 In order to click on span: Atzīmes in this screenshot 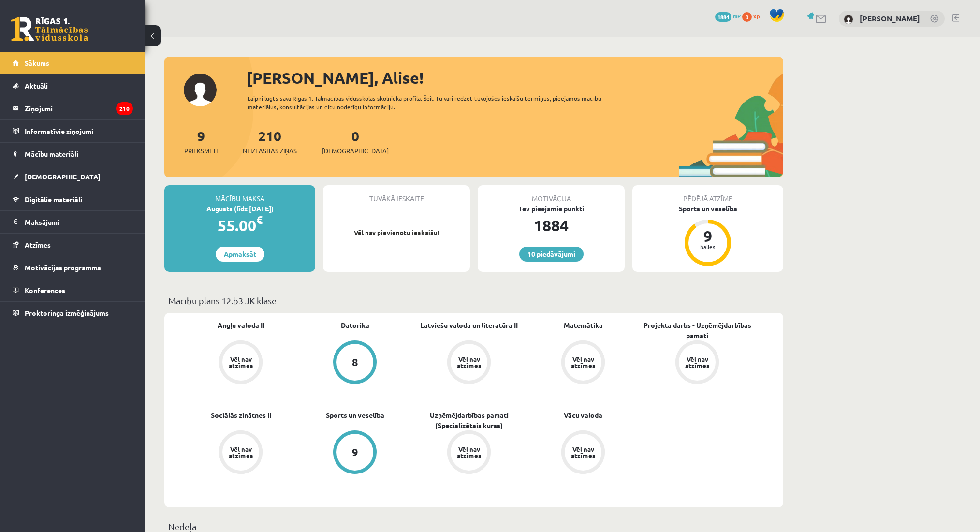, I will do `click(38, 245)`.